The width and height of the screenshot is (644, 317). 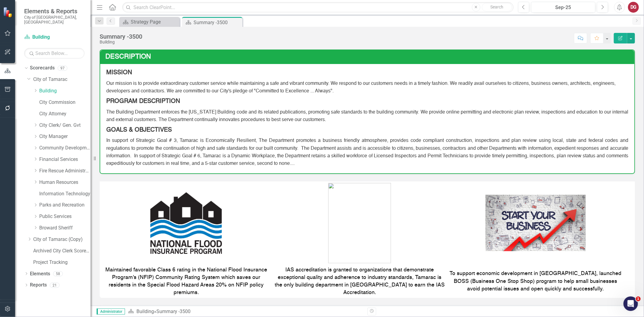 I want to click on div: 97, so click(x=62, y=68).